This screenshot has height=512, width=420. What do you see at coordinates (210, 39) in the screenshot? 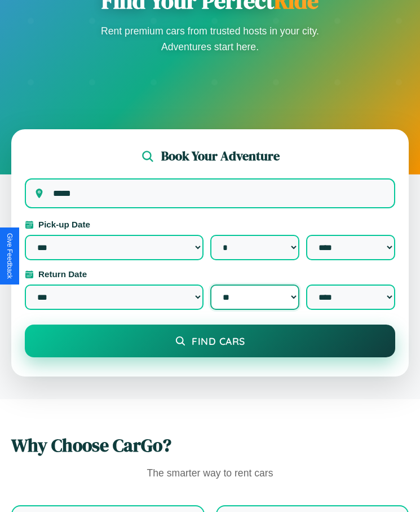
I see `p: Rent premium cars from trusted hosts in your city. Adventures start here.` at bounding box center [210, 39].